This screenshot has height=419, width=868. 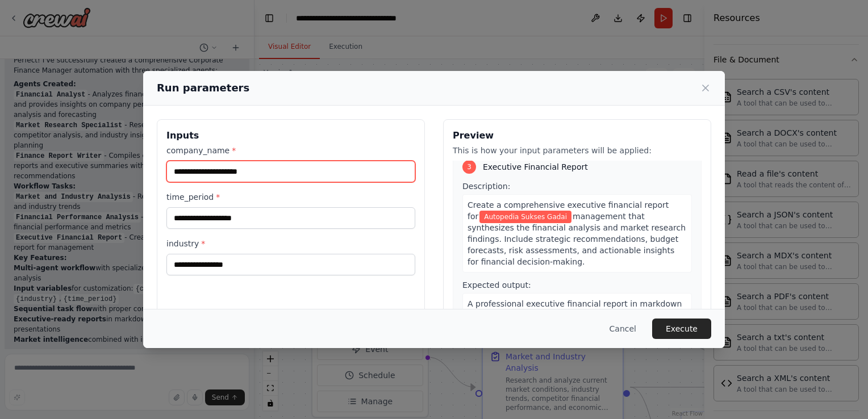 What do you see at coordinates (291, 197) in the screenshot?
I see `label: time_period` at bounding box center [291, 197].